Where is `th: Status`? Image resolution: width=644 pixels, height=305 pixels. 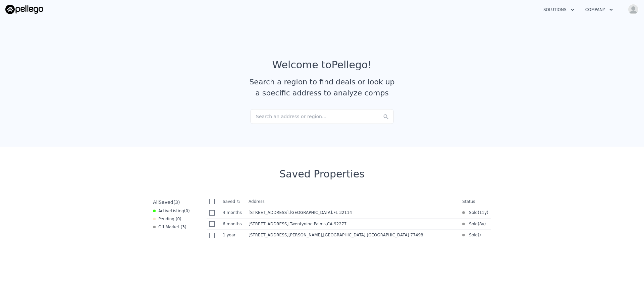 th: Status is located at coordinates (475, 202).